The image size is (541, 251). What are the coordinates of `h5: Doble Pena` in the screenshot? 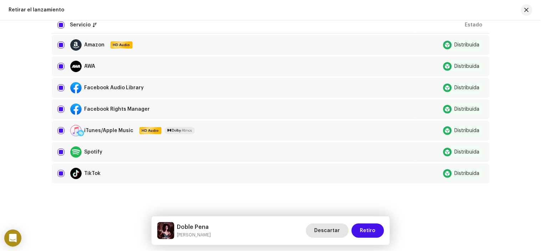 It's located at (194, 227).